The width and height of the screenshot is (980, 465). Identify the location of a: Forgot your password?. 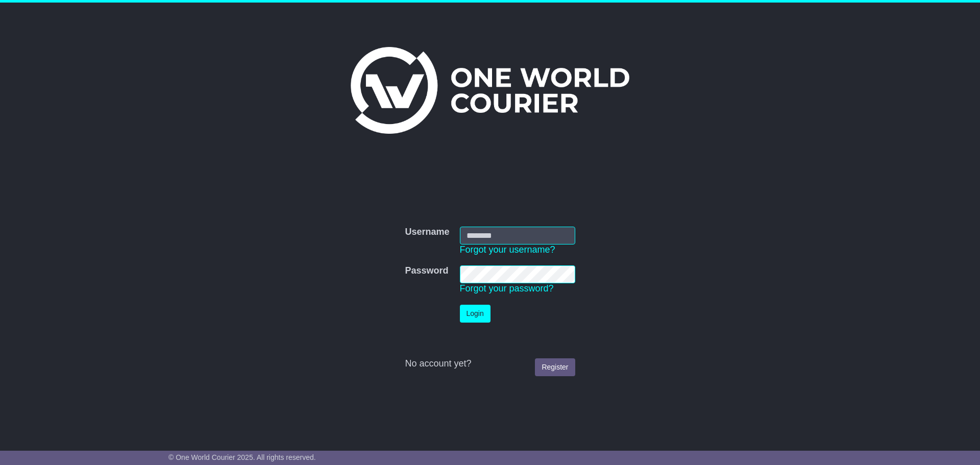
(507, 289).